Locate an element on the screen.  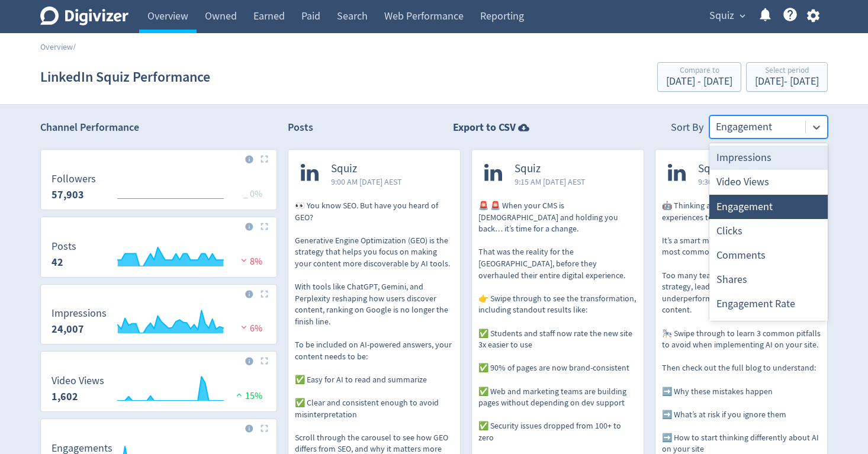
span: 8% is located at coordinates (250, 261).